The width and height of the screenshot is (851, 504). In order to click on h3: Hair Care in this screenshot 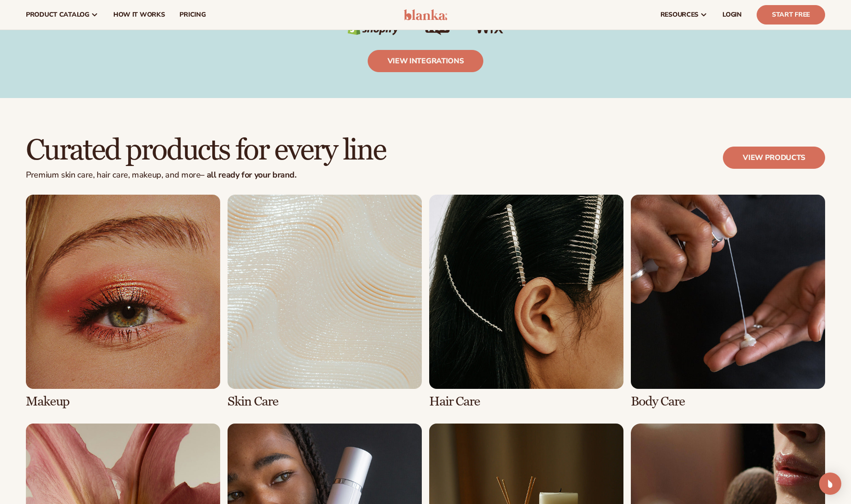, I will do `click(526, 401)`.